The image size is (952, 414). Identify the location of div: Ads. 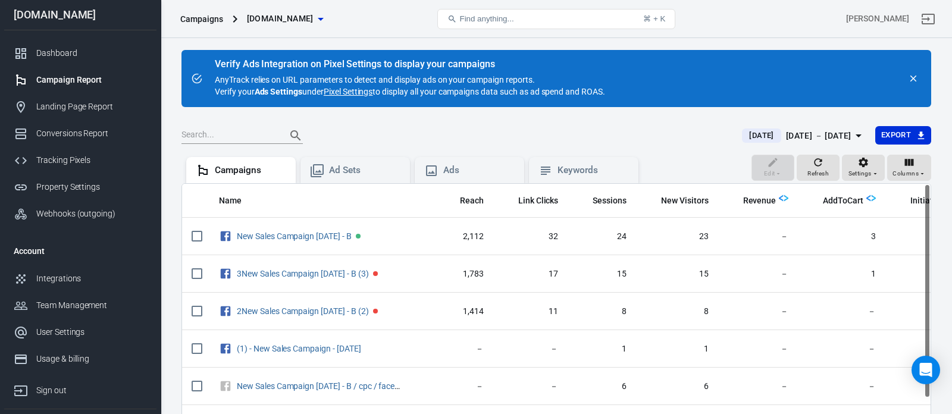
(479, 170).